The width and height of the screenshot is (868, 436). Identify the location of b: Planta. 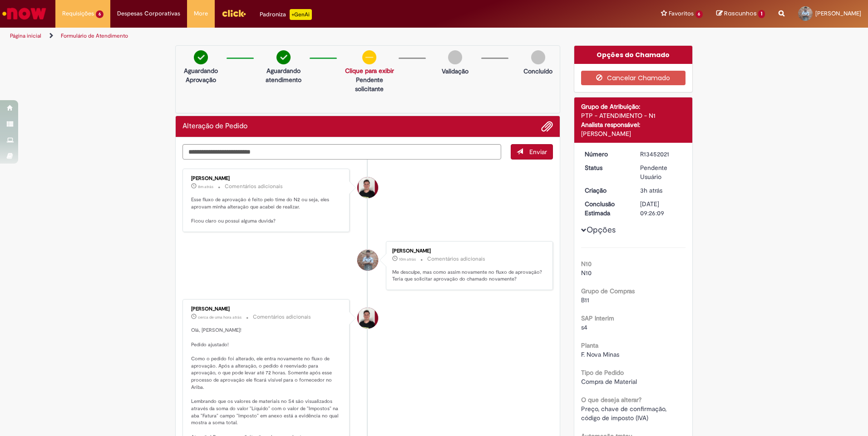
(590, 346).